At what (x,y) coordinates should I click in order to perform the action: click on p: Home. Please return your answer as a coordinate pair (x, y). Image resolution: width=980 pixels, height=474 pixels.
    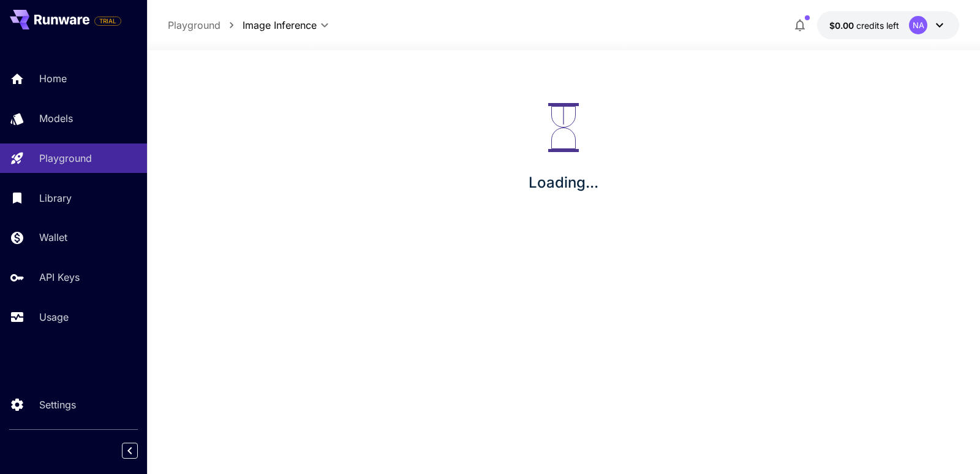
    Looking at the image, I should click on (53, 79).